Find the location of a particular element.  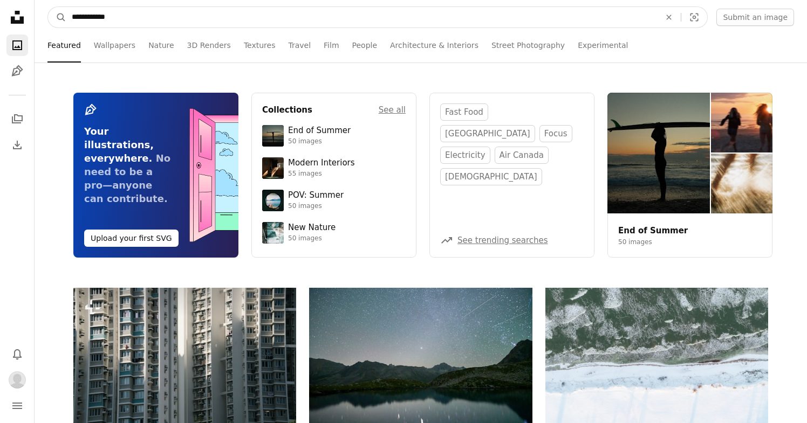

a: Starry night sky over a calm mountain lake is located at coordinates (420, 362).